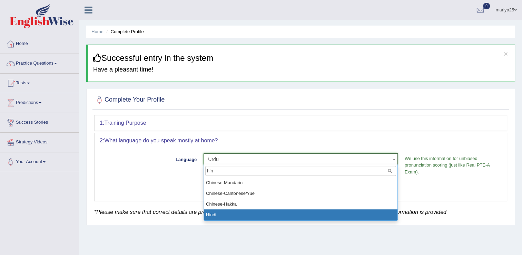 This screenshot has width=522, height=255. I want to click on li: Chinese-Hakka, so click(300, 203).